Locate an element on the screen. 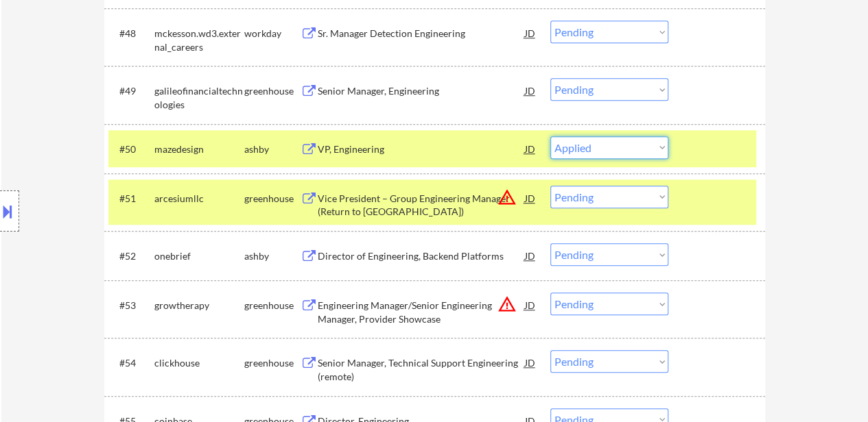 This screenshot has height=422, width=868. div: Director of Engineering, Backend Platforms is located at coordinates (421, 257).